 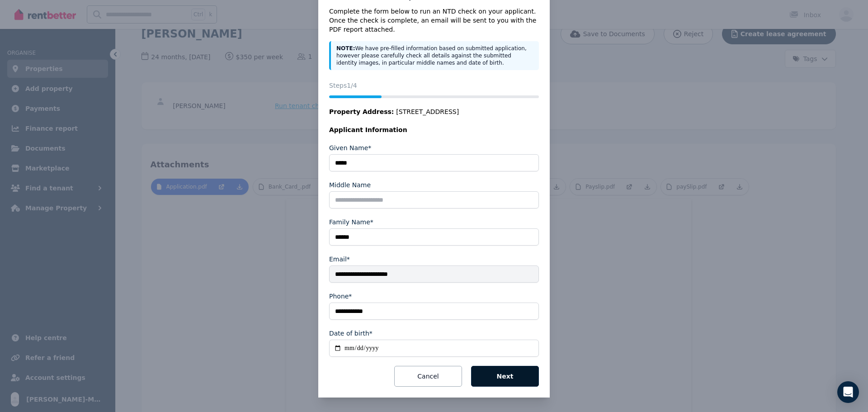 I want to click on div: We have pre-filled information based on submitted application, however please carefully check all..., so click(x=434, y=55).